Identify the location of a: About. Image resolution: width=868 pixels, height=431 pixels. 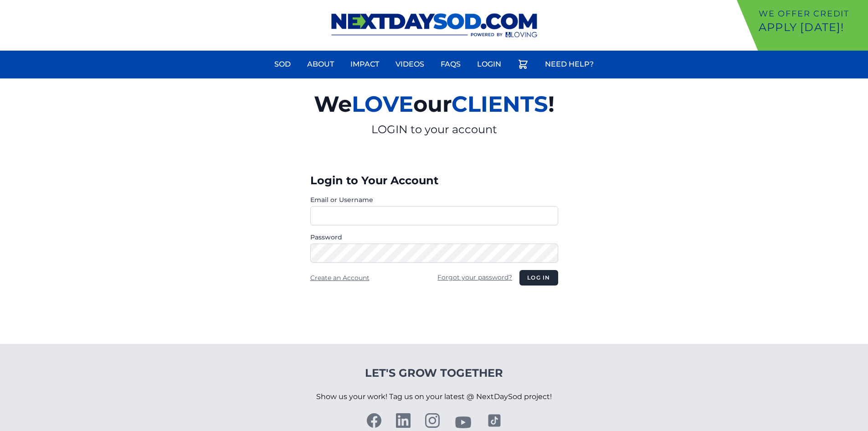
(320, 64).